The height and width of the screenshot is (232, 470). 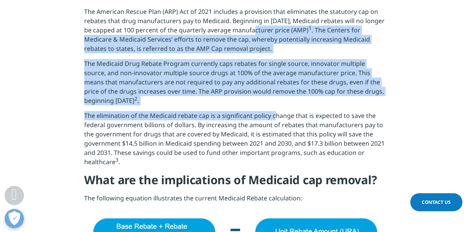 What do you see at coordinates (235, 85) in the screenshot?
I see `p: The Medicaid Drug Rebate Program currently caps rebates for single source, innovator multiple sou...` at bounding box center [235, 85].